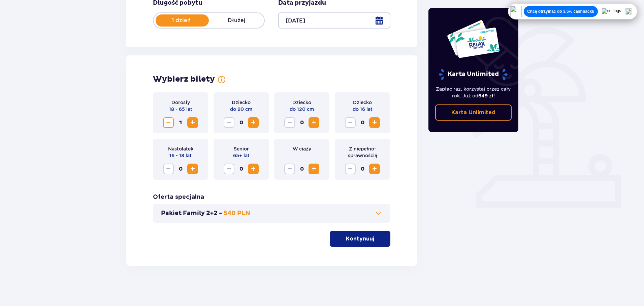  I want to click on p: 18 - 65 lat, so click(181, 109).